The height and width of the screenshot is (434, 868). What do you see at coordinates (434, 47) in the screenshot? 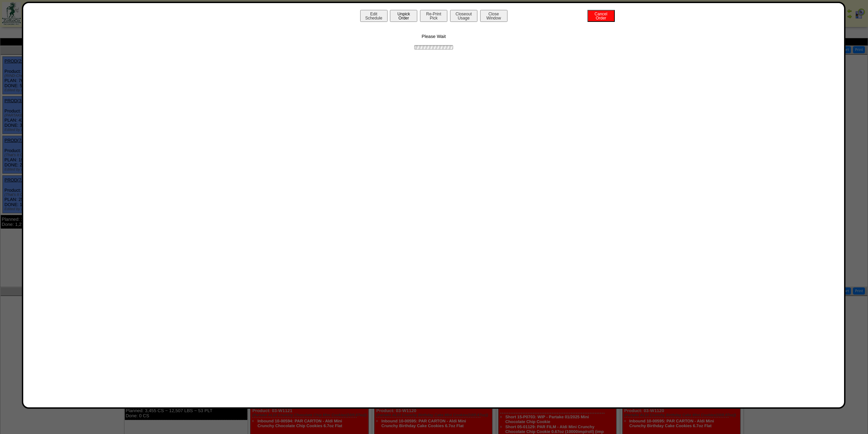
I see `img: ajax-loader.gif` at bounding box center [434, 47].